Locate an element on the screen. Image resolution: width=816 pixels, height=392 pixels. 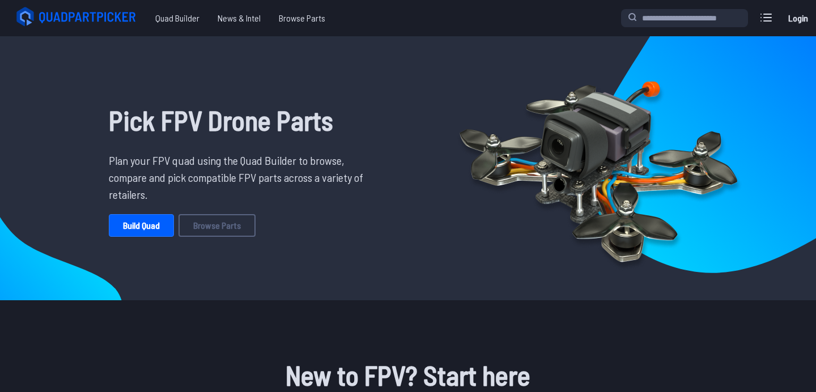
span: Quad Builder is located at coordinates (177, 18).